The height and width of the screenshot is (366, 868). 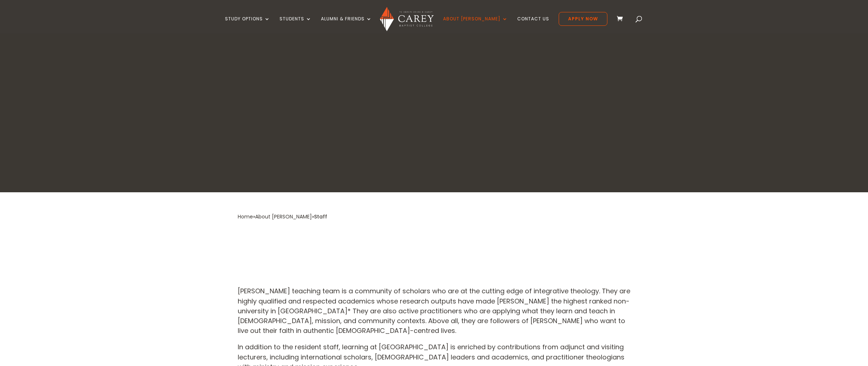 I want to click on a: Students, so click(x=295, y=25).